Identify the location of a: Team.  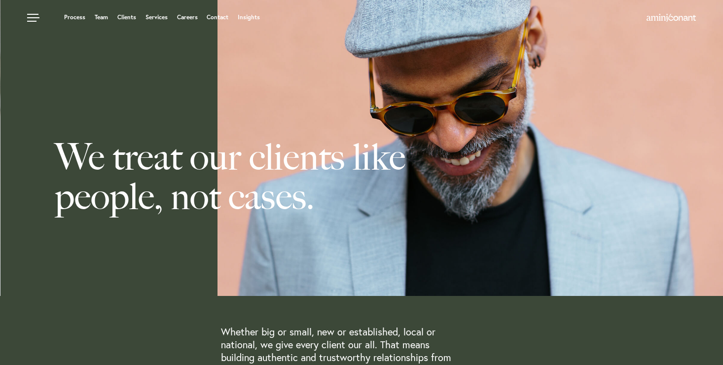
(101, 17).